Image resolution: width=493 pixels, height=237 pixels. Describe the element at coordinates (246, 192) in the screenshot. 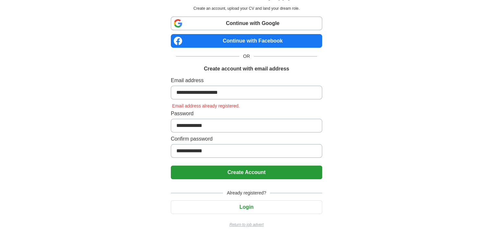

I see `span: Already registered?` at that location.